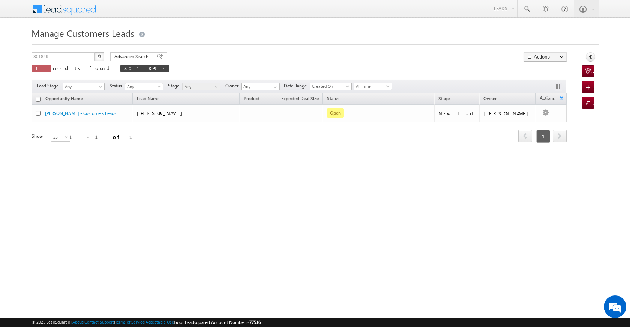 This screenshot has width=630, height=327. I want to click on a: Expected Deal Size, so click(300, 99).